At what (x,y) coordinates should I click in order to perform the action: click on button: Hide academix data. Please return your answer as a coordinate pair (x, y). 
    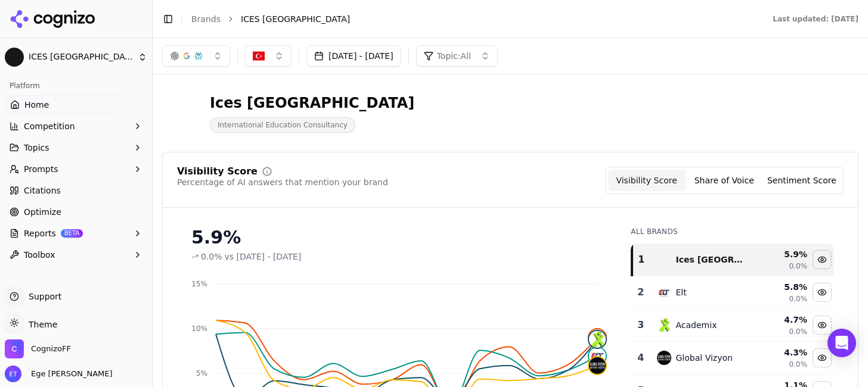
    Looking at the image, I should click on (822, 325).